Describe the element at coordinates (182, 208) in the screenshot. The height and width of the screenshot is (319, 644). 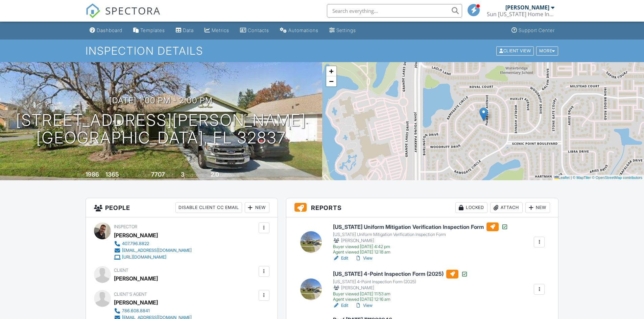
I see `h3: People` at that location.